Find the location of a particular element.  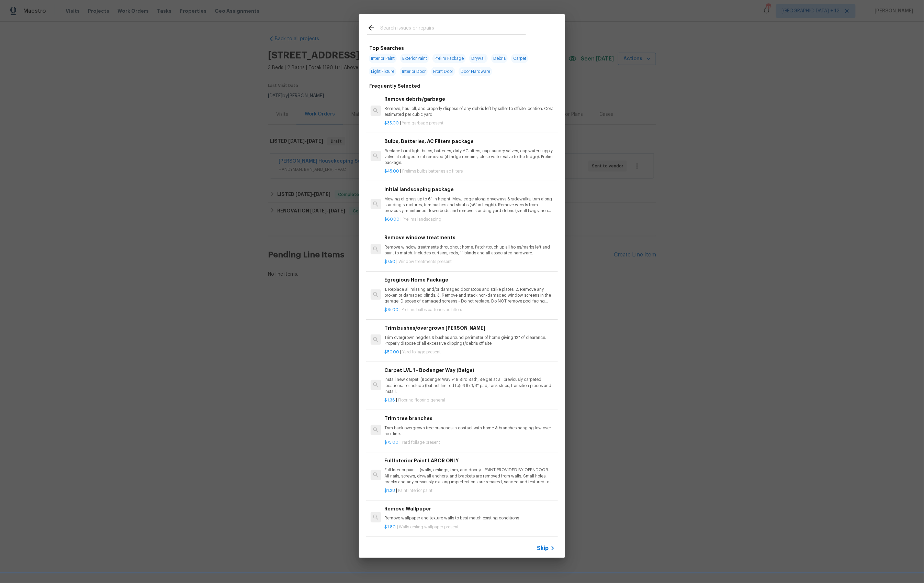

input: Search issues or repairs is located at coordinates (453, 29).